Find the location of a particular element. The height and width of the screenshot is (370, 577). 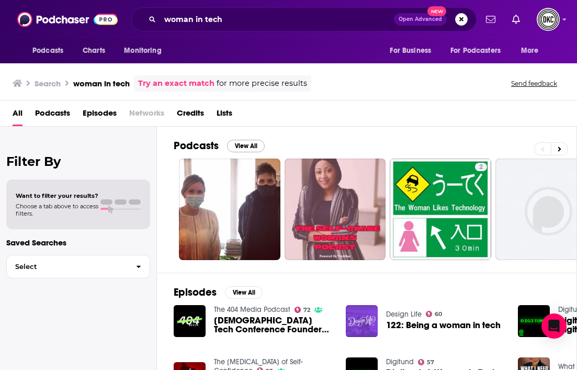

span: Networks is located at coordinates (146, 115).